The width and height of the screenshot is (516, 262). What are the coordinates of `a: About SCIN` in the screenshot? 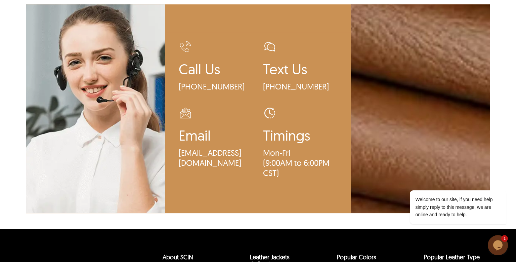 It's located at (178, 257).